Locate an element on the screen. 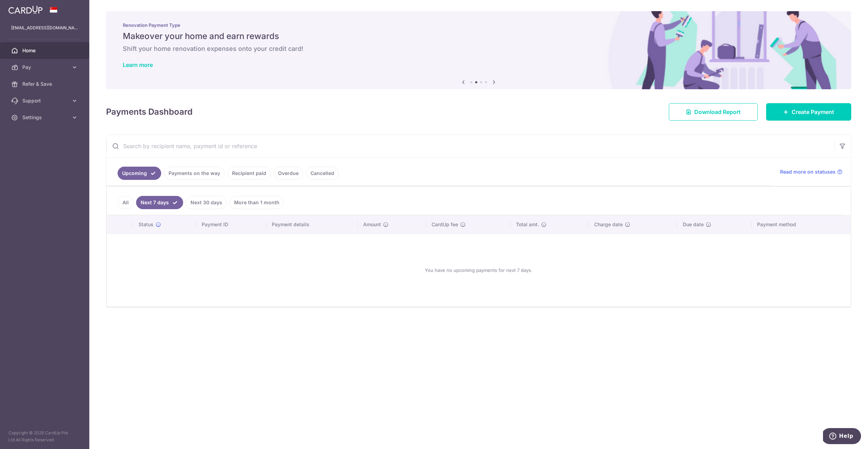 The image size is (868, 449). img: CardUp is located at coordinates (26, 10).